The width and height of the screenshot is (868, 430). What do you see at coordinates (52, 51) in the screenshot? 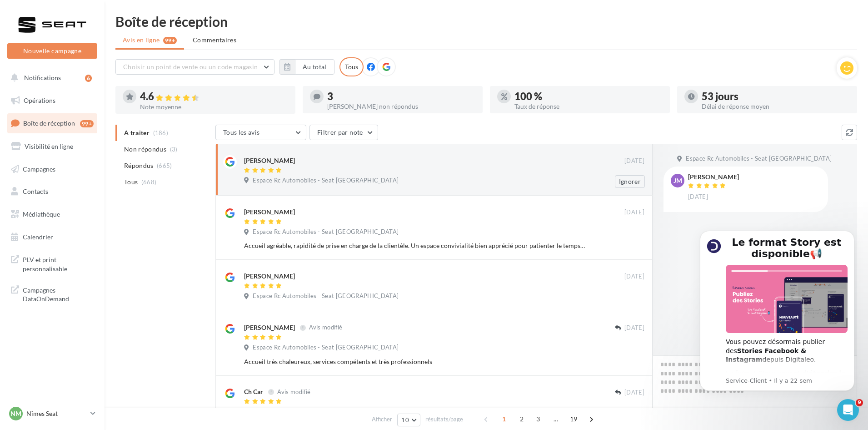
I see `button: Nouvelle campagne` at bounding box center [52, 51].